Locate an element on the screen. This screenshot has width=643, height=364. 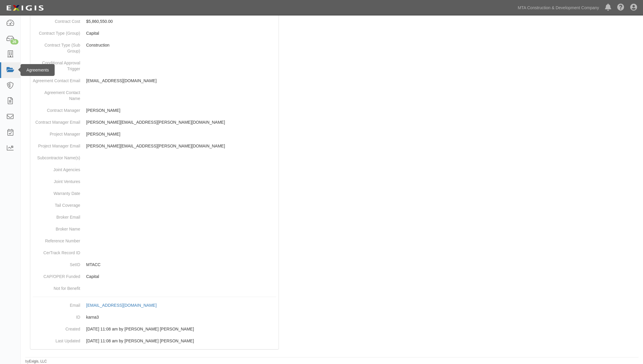
dt: Contract Cost is located at coordinates (57, 20).